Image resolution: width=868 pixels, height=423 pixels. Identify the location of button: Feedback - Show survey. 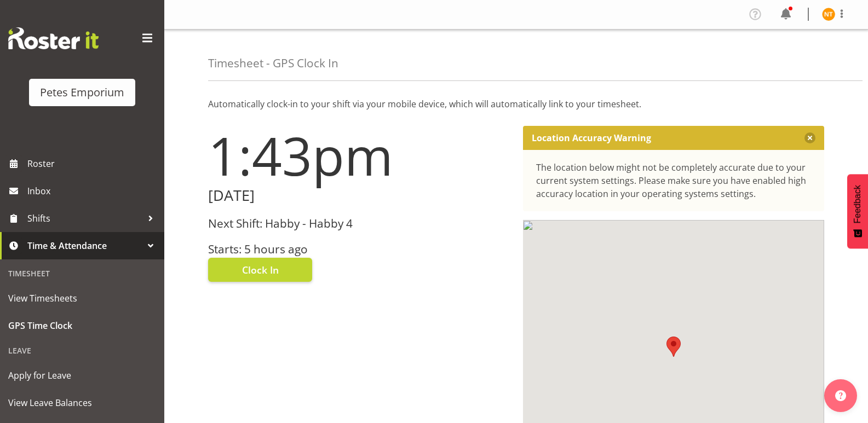
(857, 212).